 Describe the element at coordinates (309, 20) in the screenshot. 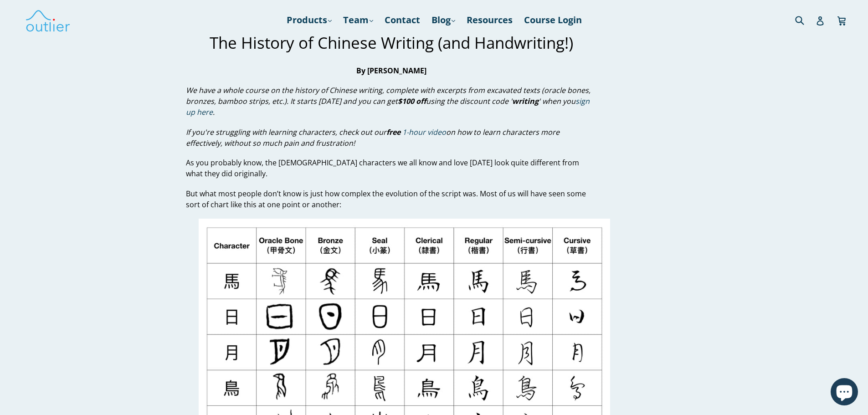

I see `a: Products` at that location.